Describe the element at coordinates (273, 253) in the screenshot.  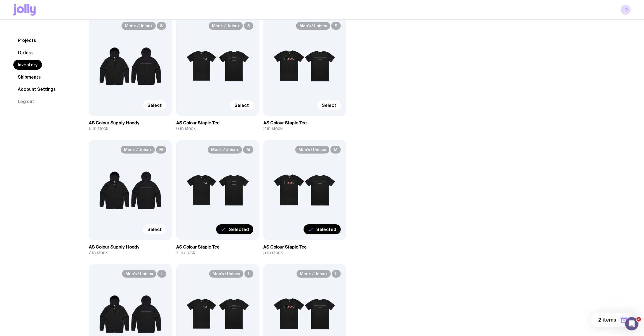
I see `span: 5 in stock` at that location.